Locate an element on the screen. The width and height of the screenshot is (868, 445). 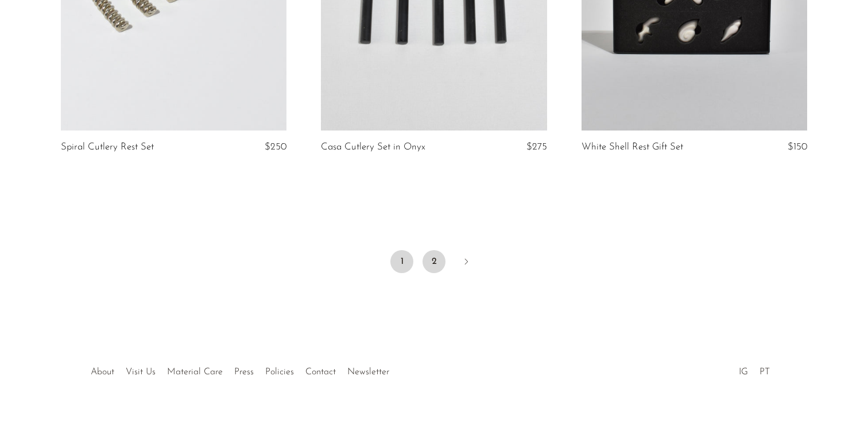
span: $150 is located at coordinates (797, 147).